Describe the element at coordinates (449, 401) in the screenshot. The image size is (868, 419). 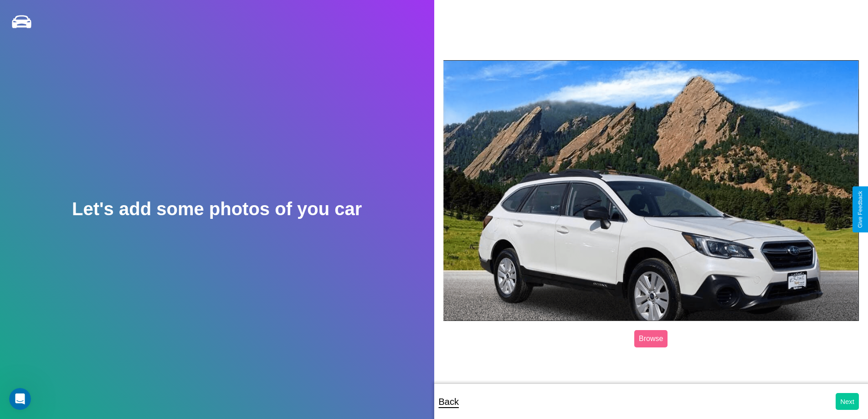
I see `p: Back` at that location.